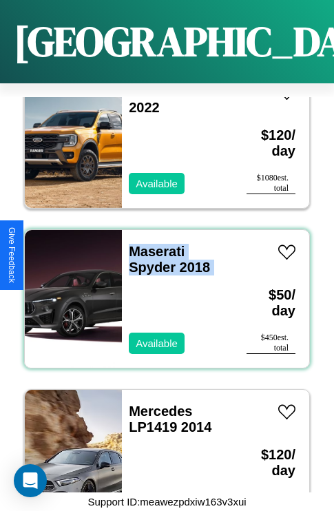 The width and height of the screenshot is (334, 511). I want to click on p: Support ID: meawezpdxiw163v3xui, so click(167, 501).